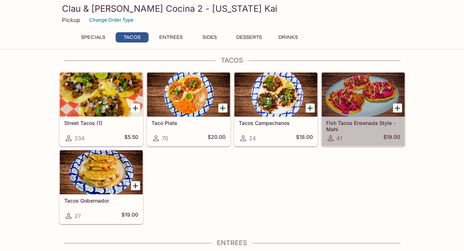 This screenshot has height=251, width=464. What do you see at coordinates (101, 172) in the screenshot?
I see `div: Tacos Gobernador` at bounding box center [101, 172].